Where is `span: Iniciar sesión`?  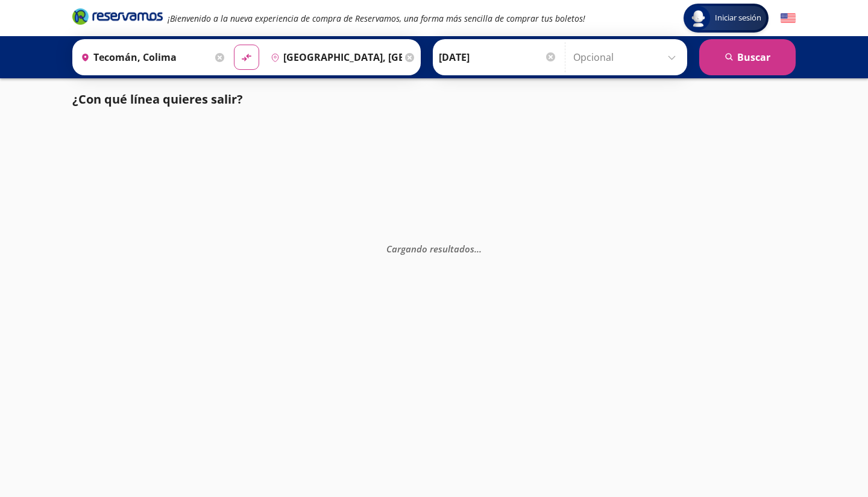 span: Iniciar sesión is located at coordinates (738, 18).